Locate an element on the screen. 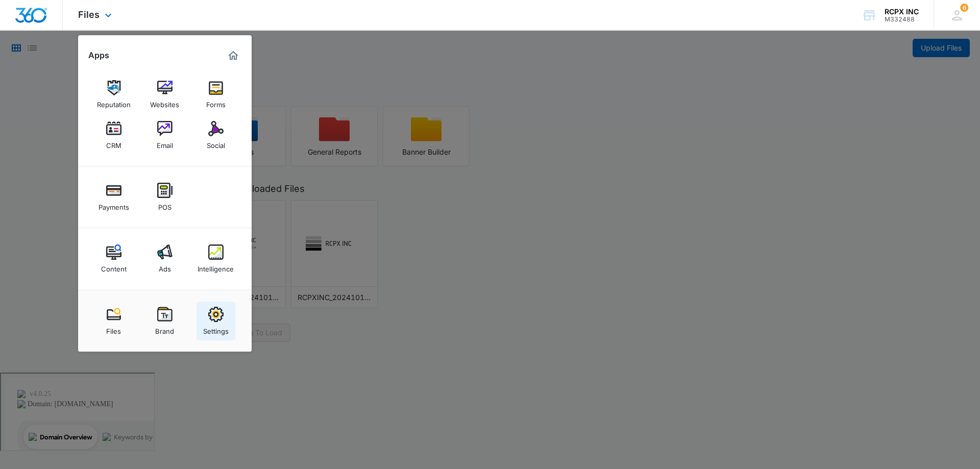  div: Files is located at coordinates (113, 329).